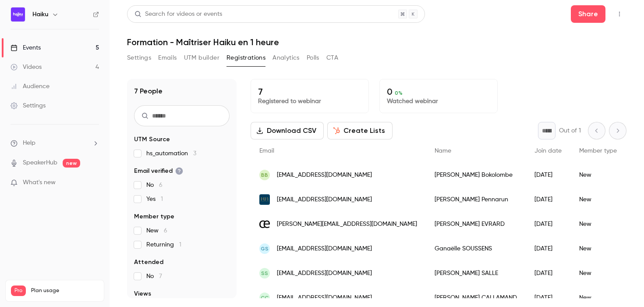 The width and height of the screenshot is (644, 307). I want to click on img: iria-avocat.fr, so click(265, 199).